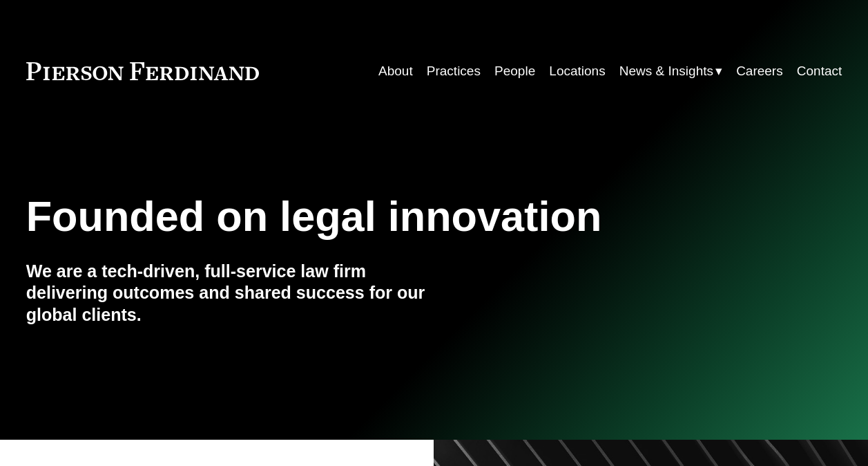  I want to click on h1: Founded on legal innovation, so click(366, 216).